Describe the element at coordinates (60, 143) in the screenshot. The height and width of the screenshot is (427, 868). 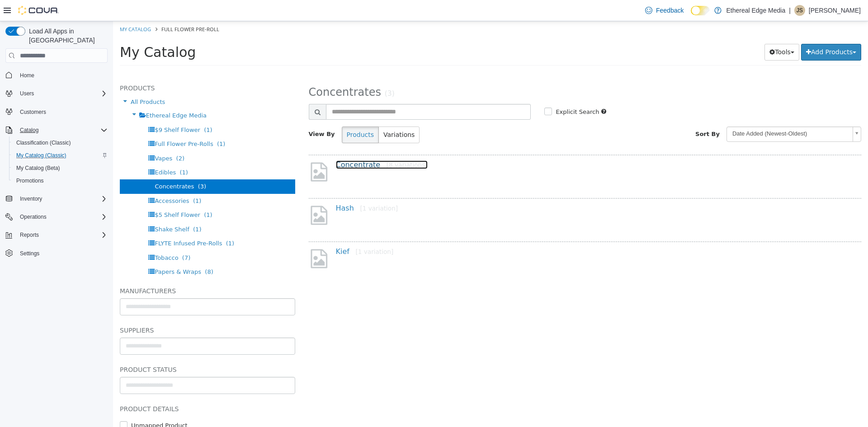
I see `button: Classification (Classic)` at that location.